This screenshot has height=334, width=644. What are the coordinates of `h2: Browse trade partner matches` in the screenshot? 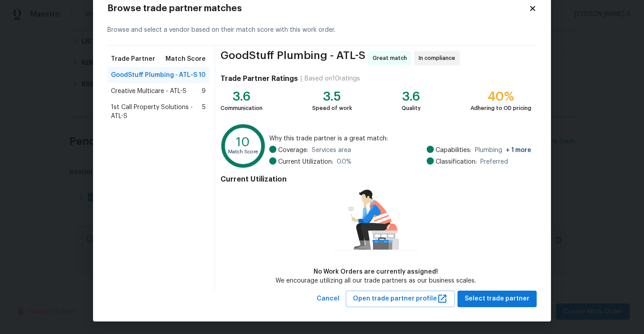 It's located at (318, 8).